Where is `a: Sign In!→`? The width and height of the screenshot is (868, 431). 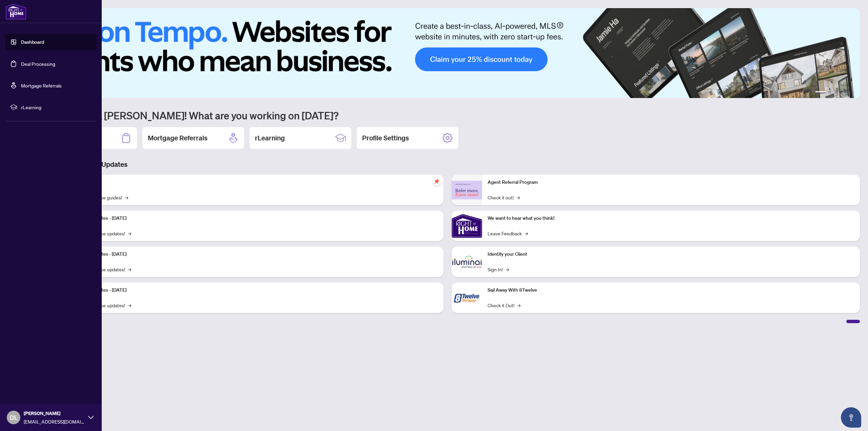 a: Sign In!→ is located at coordinates (498, 269).